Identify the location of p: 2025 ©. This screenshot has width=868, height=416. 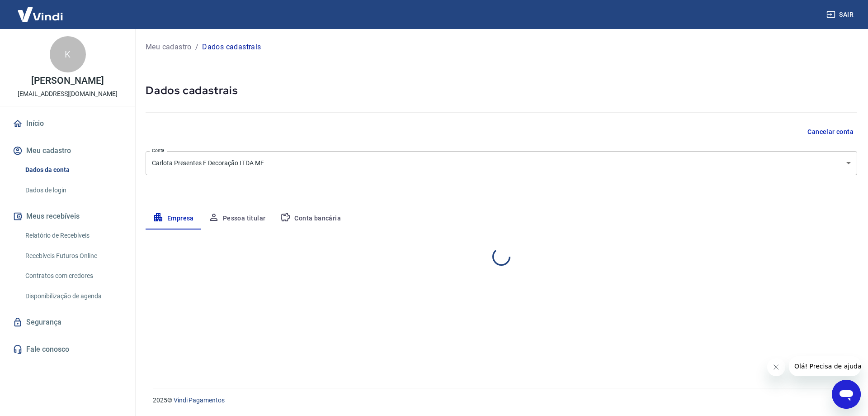
(499, 400).